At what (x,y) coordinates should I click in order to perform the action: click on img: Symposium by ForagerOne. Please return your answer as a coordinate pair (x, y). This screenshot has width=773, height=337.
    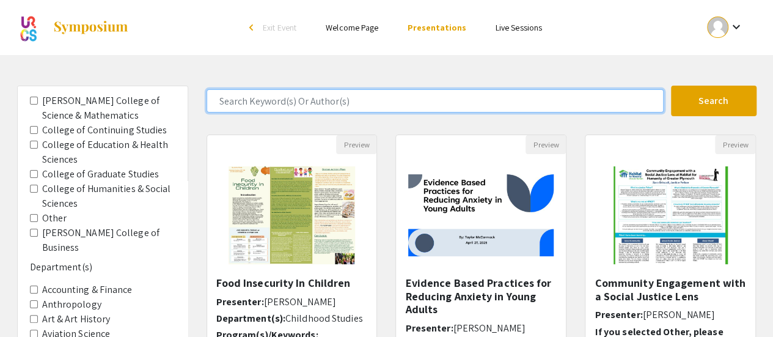
    Looking at the image, I should click on (90, 28).